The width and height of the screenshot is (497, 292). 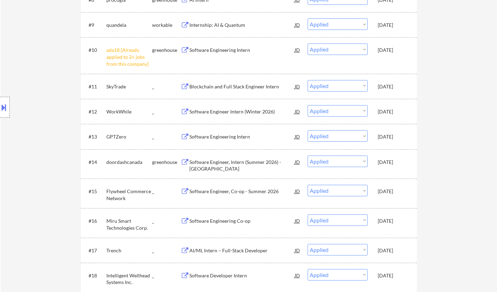 What do you see at coordinates (242, 192) in the screenshot?
I see `div: Software Engineer, Co-op - Summer 2026` at bounding box center [242, 192].